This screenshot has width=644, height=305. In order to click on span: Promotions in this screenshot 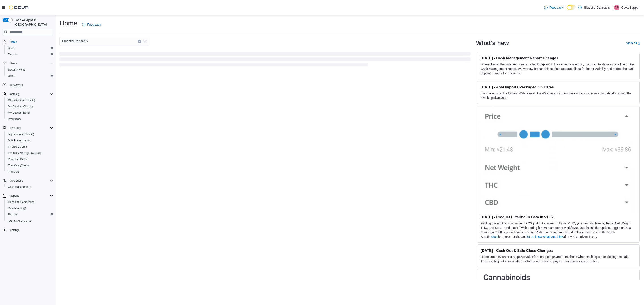, I will do `click(15, 119)`.